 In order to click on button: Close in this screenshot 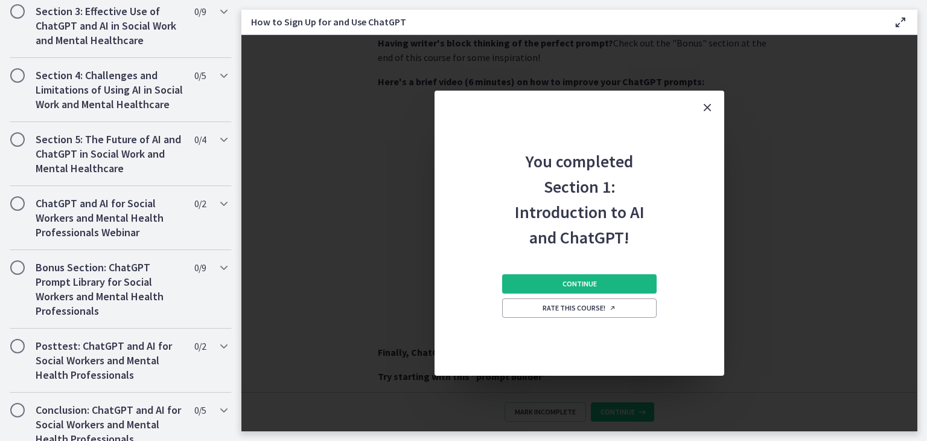, I will do `click(707, 107)`.